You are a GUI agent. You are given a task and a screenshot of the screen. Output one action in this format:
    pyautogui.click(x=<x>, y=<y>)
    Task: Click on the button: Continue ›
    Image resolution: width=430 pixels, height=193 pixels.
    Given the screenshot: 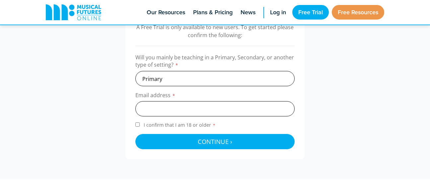 What is the action you would take?
    pyautogui.click(x=215, y=142)
    